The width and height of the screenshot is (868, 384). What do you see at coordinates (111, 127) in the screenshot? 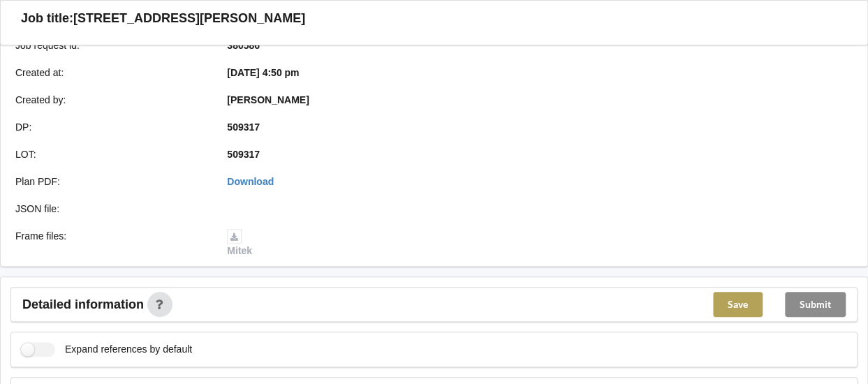
I see `div: DP :` at bounding box center [111, 127].